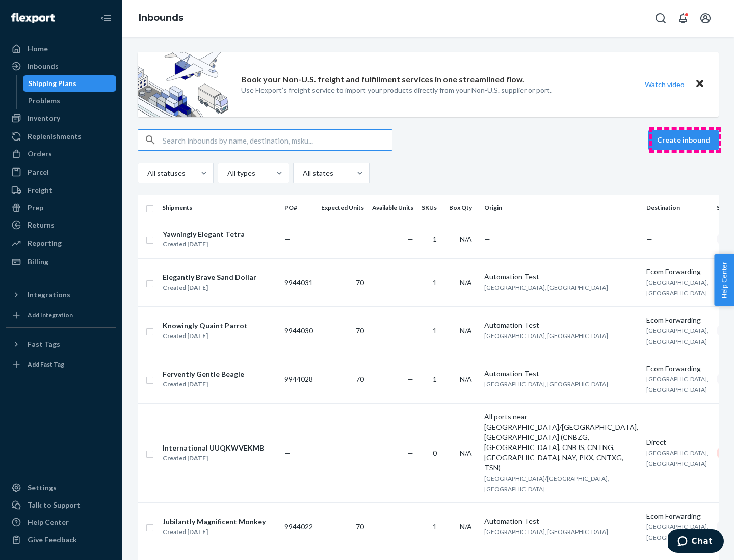 The width and height of the screenshot is (734, 560). I want to click on button: Open Search Box, so click(661, 19).